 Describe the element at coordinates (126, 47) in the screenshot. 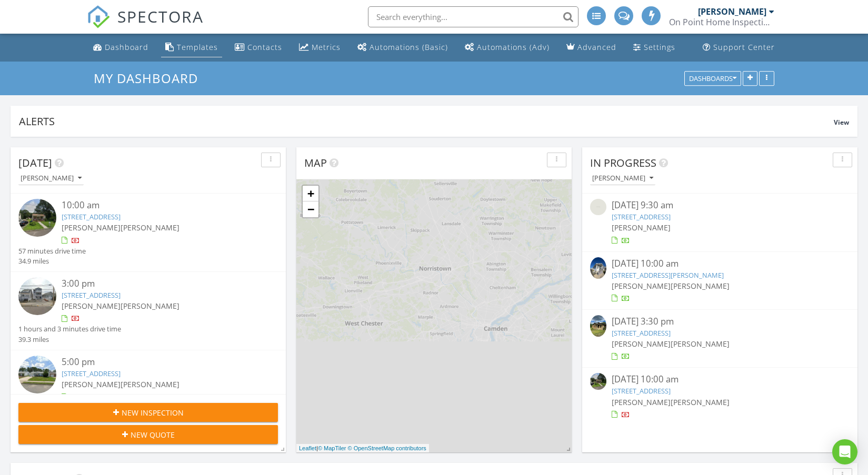

I see `div: Dashboard` at that location.